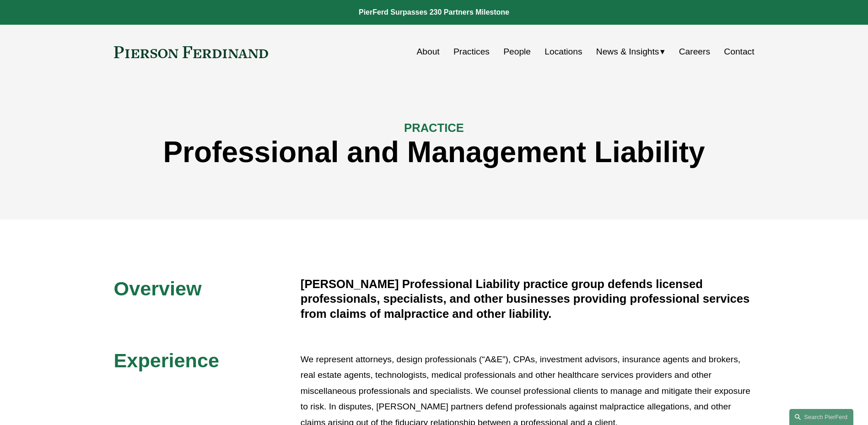  I want to click on span: Overview, so click(158, 289).